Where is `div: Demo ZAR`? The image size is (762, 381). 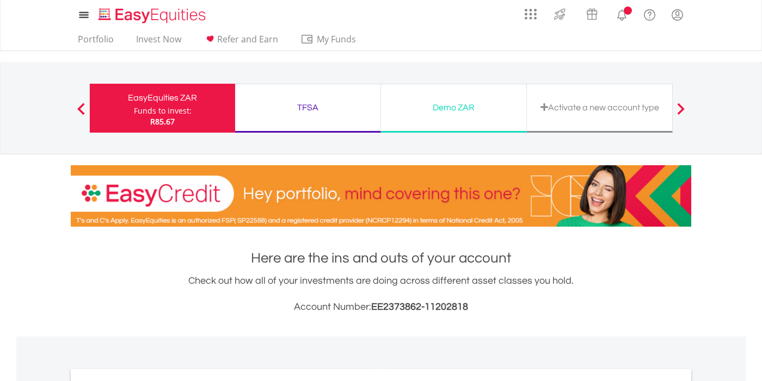 div: Demo ZAR is located at coordinates (453, 108).